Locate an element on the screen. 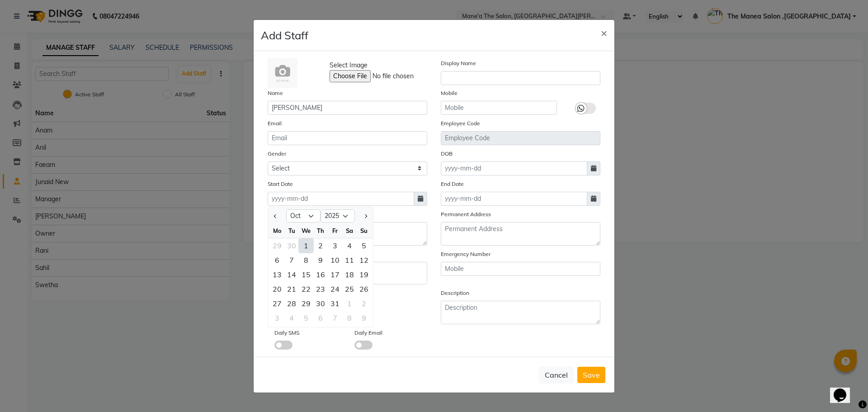 This screenshot has height=412, width=868. div: Wednesday, October 1, 2025 is located at coordinates (306, 246).